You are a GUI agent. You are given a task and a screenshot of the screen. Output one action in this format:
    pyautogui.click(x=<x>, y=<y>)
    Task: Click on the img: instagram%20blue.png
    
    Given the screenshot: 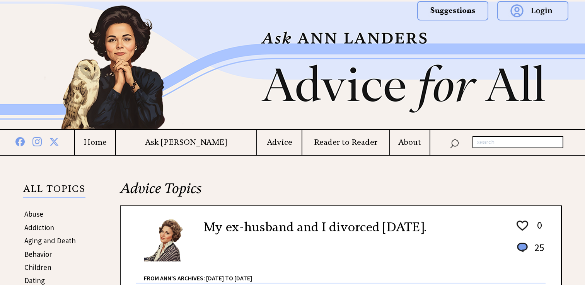 What is the action you would take?
    pyautogui.click(x=37, y=141)
    